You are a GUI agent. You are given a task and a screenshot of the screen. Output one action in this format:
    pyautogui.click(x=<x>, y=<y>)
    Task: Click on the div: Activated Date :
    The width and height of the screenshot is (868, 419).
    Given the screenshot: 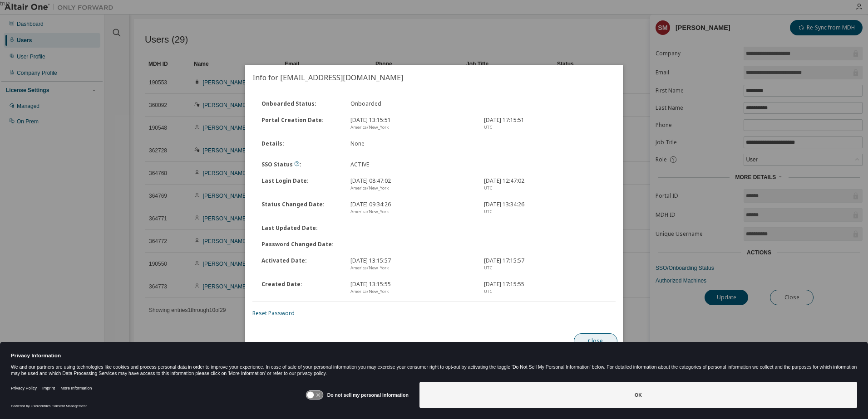 What is the action you would take?
    pyautogui.click(x=300, y=264)
    